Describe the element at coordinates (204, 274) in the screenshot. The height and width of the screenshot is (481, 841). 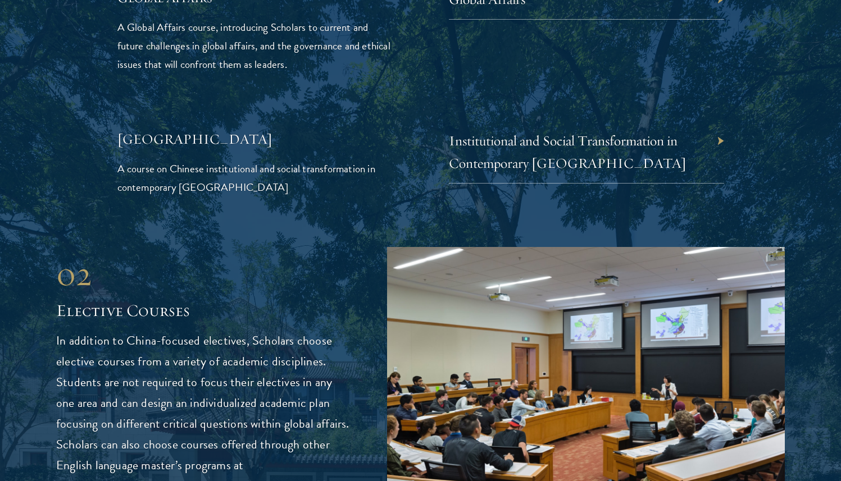
I see `div: 02` at that location.